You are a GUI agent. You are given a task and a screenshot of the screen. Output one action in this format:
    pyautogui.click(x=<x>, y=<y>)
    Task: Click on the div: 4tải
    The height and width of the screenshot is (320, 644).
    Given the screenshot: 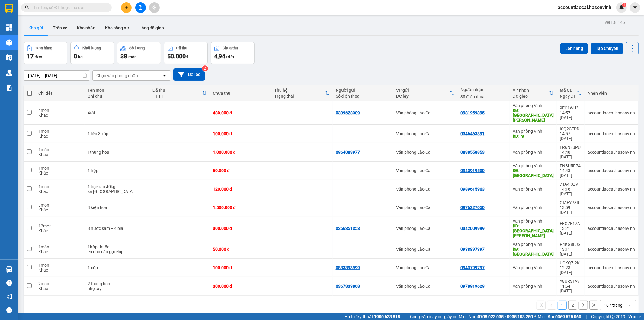 What is the action you would take?
    pyautogui.click(x=117, y=113)
    